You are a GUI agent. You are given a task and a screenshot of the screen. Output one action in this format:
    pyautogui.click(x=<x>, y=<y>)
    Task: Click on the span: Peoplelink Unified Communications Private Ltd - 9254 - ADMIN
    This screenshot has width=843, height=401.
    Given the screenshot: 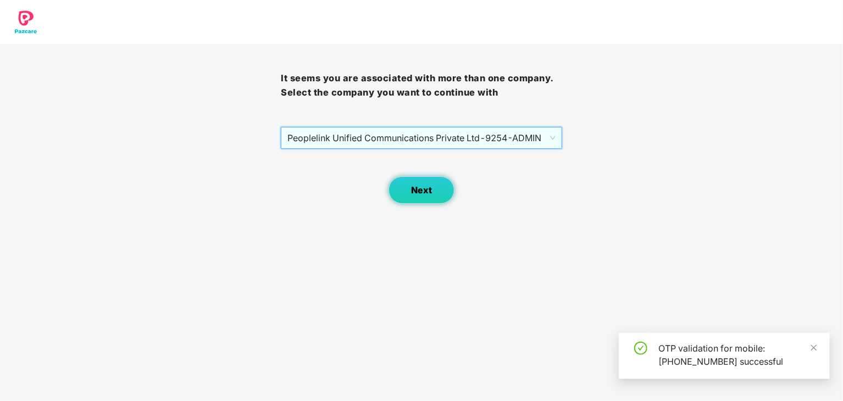 What is the action you would take?
    pyautogui.click(x=421, y=138)
    